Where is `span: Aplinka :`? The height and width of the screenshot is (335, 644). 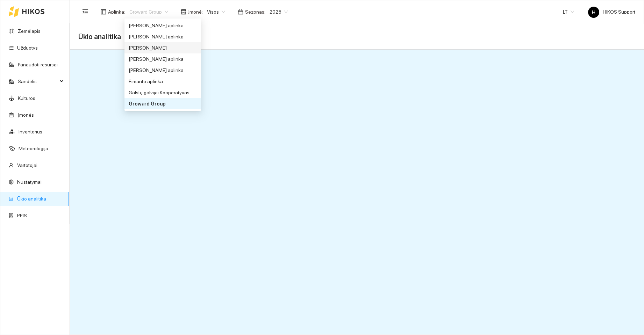 span: Aplinka : is located at coordinates (116, 12).